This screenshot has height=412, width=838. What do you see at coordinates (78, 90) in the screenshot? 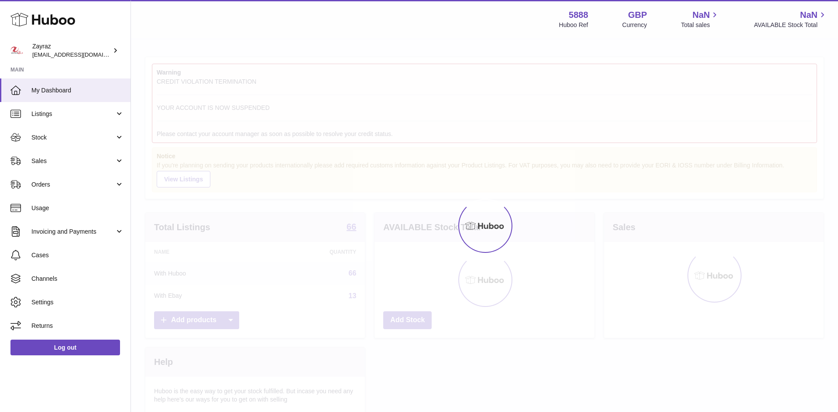
I see `span: My Dashboard` at bounding box center [78, 90].